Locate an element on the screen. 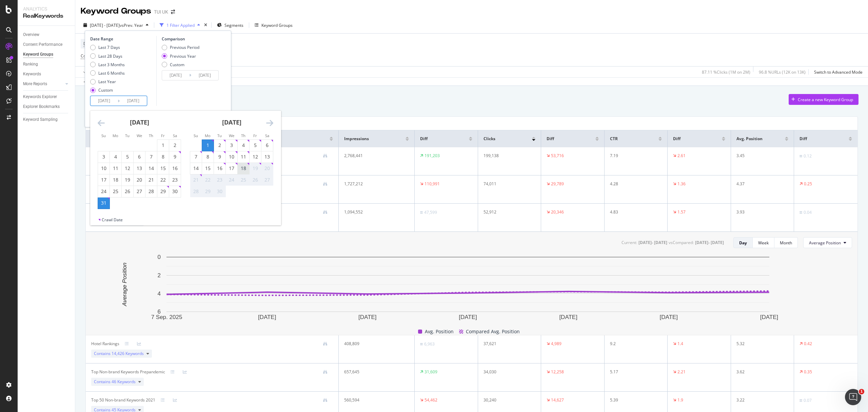 Image resolution: width=868 pixels, height=412 pixels. button: Apply is located at coordinates (91, 72).